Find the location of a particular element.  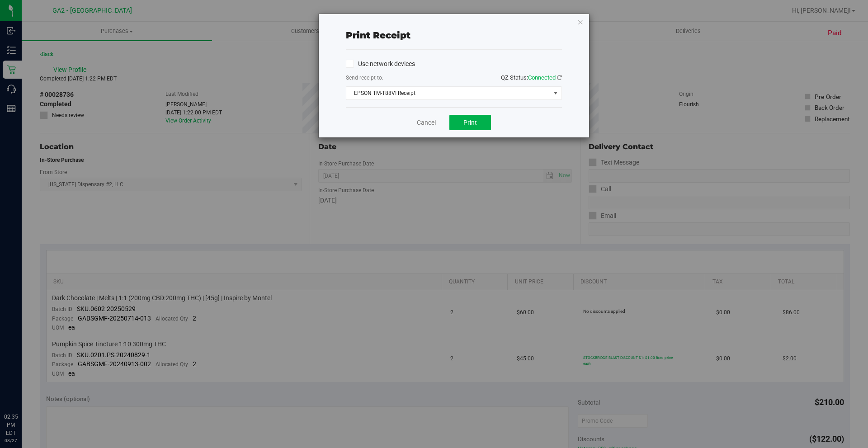

span: select is located at coordinates (556, 93).